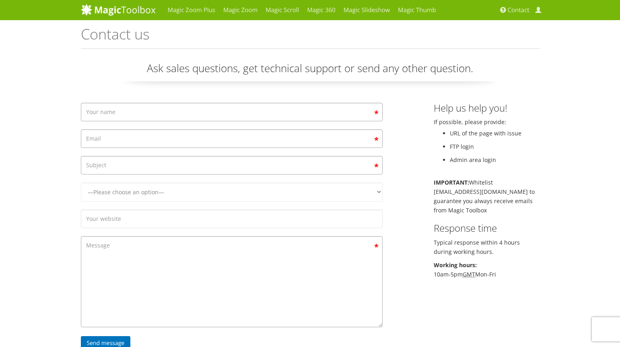 The width and height of the screenshot is (620, 347). I want to click on p: Ask sales questions, get technical support or send any other question., so click(310, 71).